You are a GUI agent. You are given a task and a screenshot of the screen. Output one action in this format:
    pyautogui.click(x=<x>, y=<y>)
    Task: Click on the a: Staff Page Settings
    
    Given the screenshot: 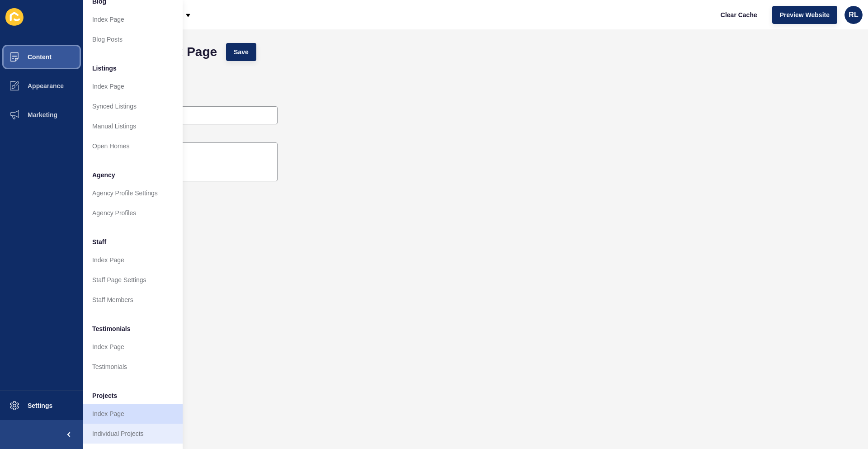 What is the action you would take?
    pyautogui.click(x=133, y=280)
    